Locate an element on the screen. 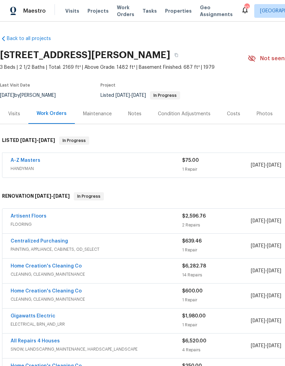 The height and width of the screenshot is (366, 285). div: Photos is located at coordinates (265, 114).